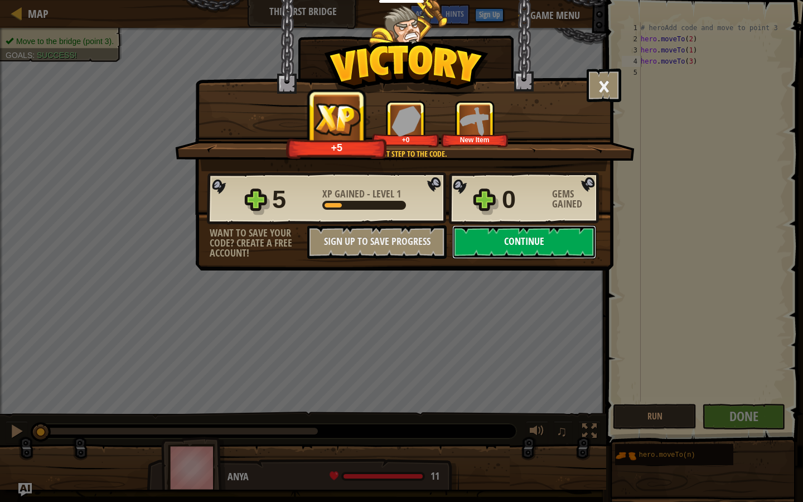 This screenshot has height=502, width=803. What do you see at coordinates (474, 139) in the screenshot?
I see `div: New Item` at bounding box center [474, 139].